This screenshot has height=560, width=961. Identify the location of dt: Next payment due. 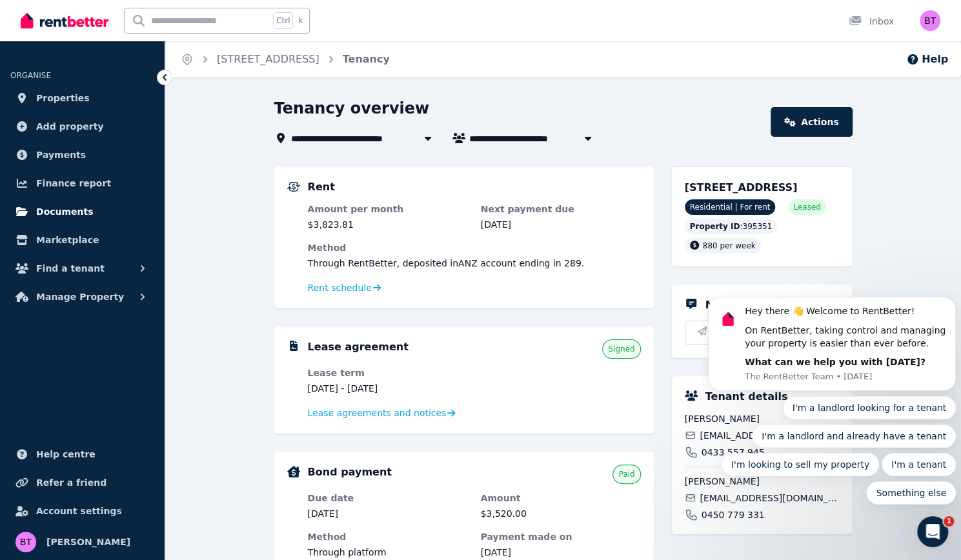
(561, 209).